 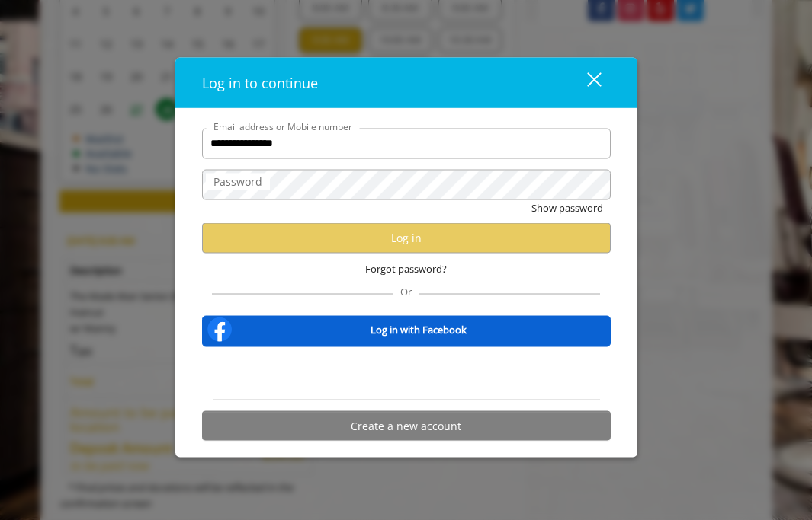 What do you see at coordinates (406, 426) in the screenshot?
I see `button: Create a new account` at bounding box center [406, 426].